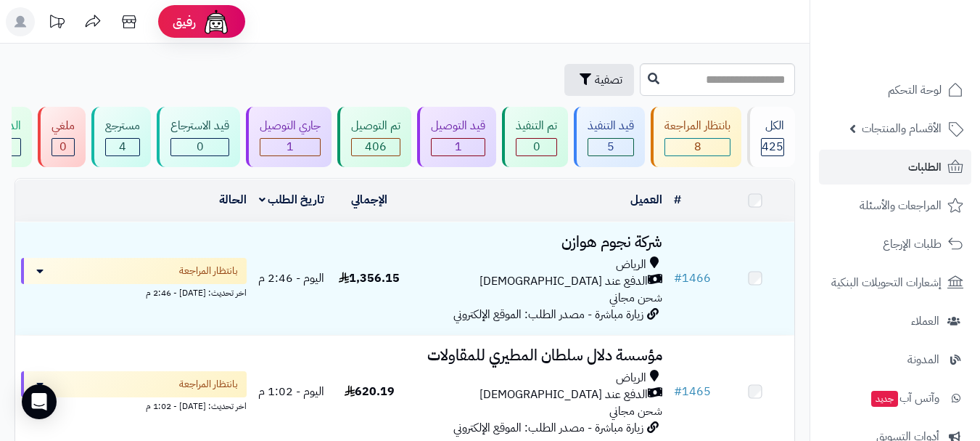 Image resolution: width=980 pixels, height=441 pixels. Describe the element at coordinates (534, 136) in the screenshot. I see `a: تم التنفيذ 0` at that location.